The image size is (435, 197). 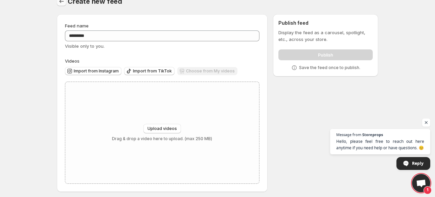 I want to click on span: Hello, please feel free to reach out here anytime if you need help or have questions. 😊, so click(x=380, y=144).